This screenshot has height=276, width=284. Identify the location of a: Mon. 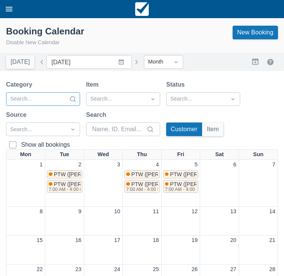
(26, 155).